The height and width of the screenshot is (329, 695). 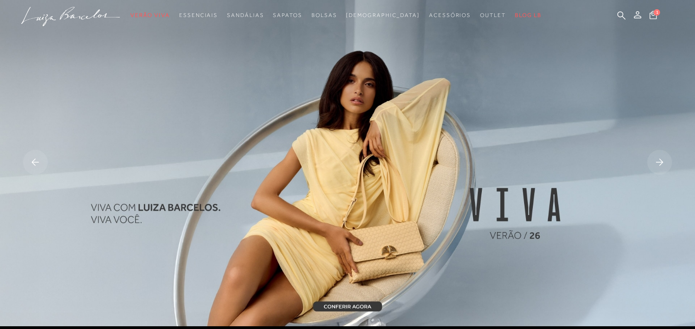 What do you see at coordinates (198, 15) in the screenshot?
I see `span: Essenciais` at bounding box center [198, 15].